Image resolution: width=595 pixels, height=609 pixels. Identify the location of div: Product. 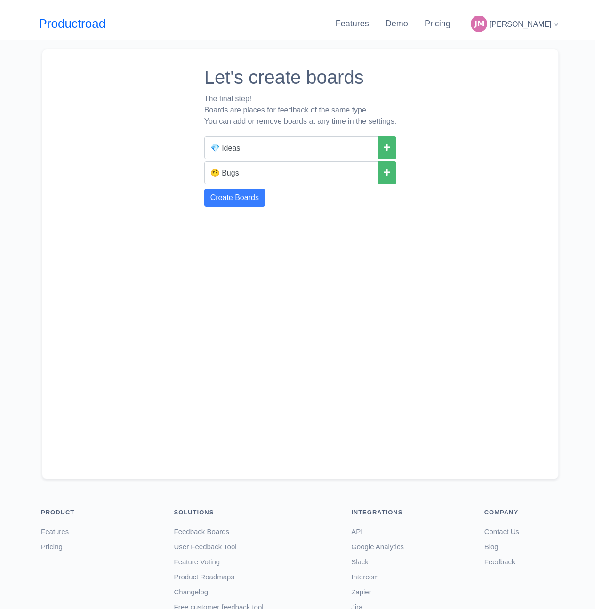
(100, 512).